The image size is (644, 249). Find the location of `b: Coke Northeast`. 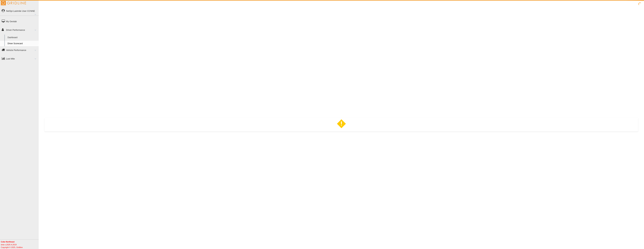

b: Coke Northeast is located at coordinates (7, 242).